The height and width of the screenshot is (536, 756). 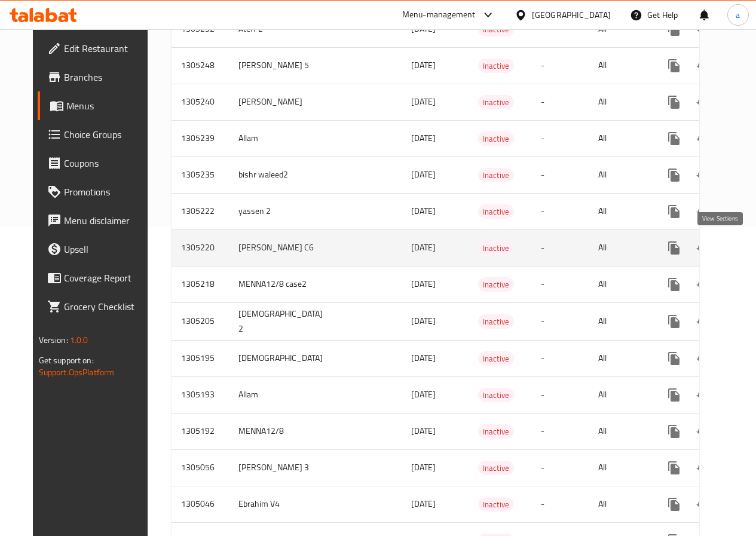 I want to click on td: yassen 2, so click(x=283, y=211).